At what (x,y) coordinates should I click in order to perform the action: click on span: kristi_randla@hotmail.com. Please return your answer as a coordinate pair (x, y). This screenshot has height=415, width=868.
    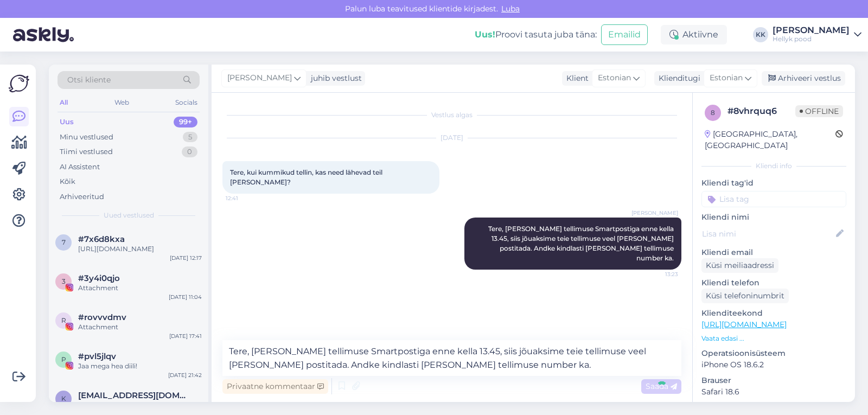
    Looking at the image, I should click on (135, 396).